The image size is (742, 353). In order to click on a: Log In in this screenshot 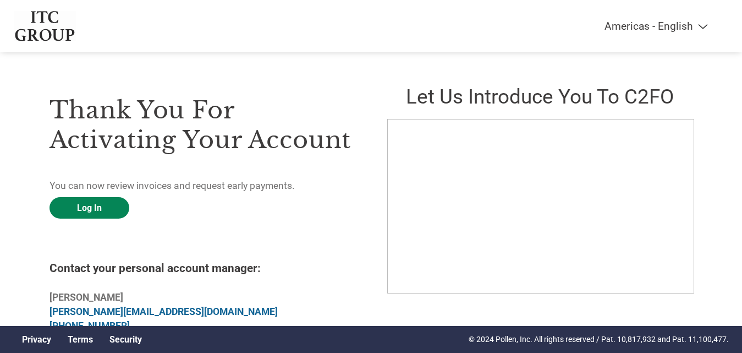, I will do `click(89, 207)`.